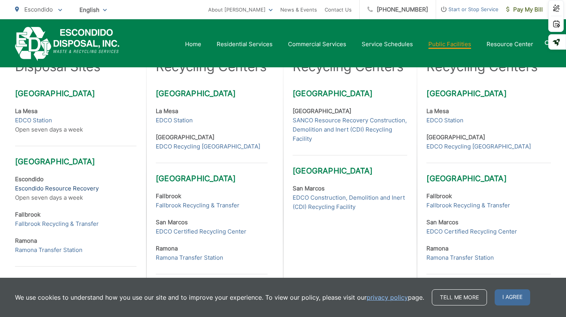 The image size is (566, 317). I want to click on a: Escondido Resource Recovery, so click(57, 189).